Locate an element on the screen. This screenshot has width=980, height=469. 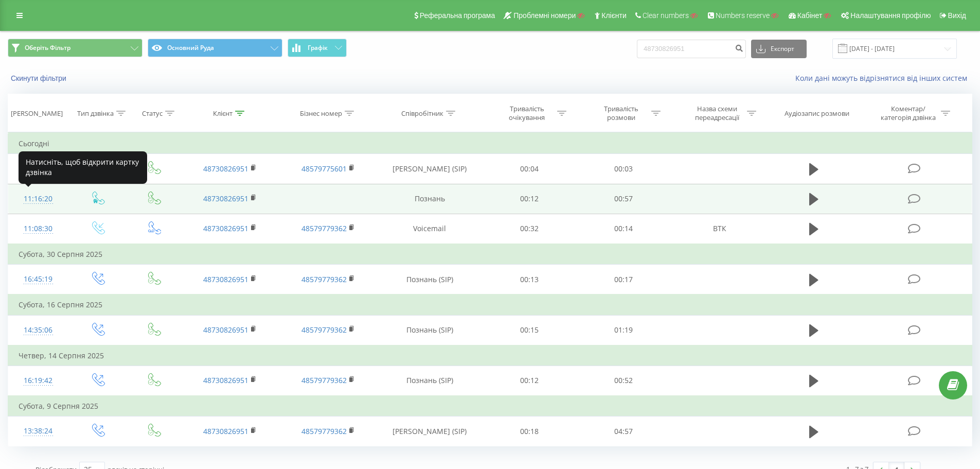
span: Налаштування профілю is located at coordinates (890, 15).